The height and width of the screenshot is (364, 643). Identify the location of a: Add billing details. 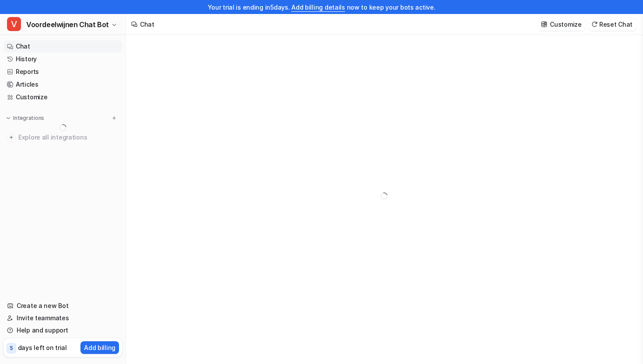
(318, 7).